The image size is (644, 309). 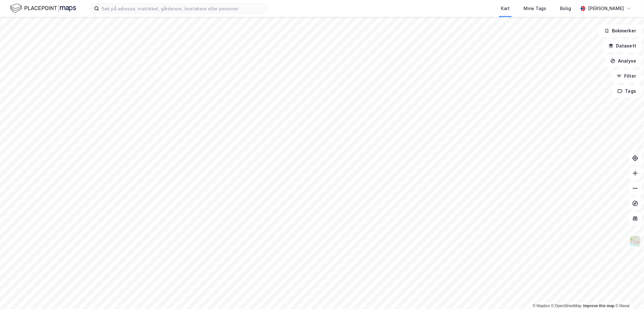 What do you see at coordinates (629, 294) in the screenshot?
I see `div: Kontrollprogram for chat` at bounding box center [629, 294].